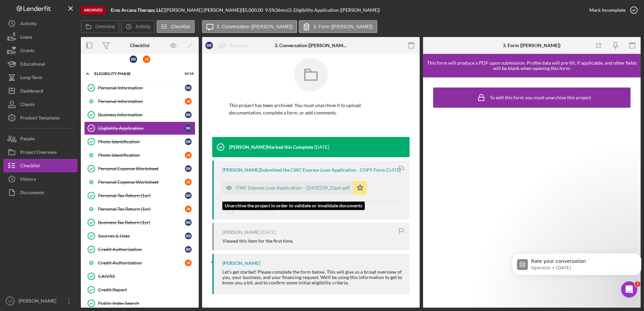 The image size is (644, 311). What do you see at coordinates (540, 98) in the screenshot?
I see `div: To edit this form you must unarchive this project` at bounding box center [540, 98].